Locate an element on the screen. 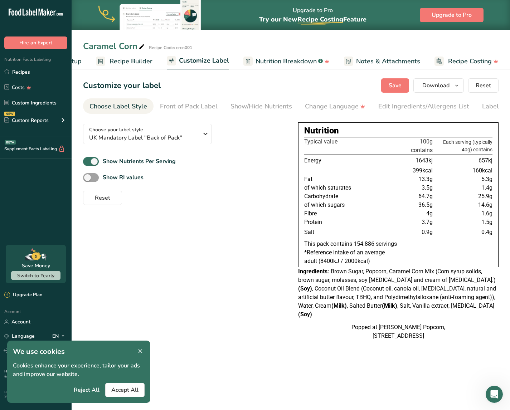 Image resolution: width=510 pixels, height=410 pixels. span: 3.7g is located at coordinates (427, 222).